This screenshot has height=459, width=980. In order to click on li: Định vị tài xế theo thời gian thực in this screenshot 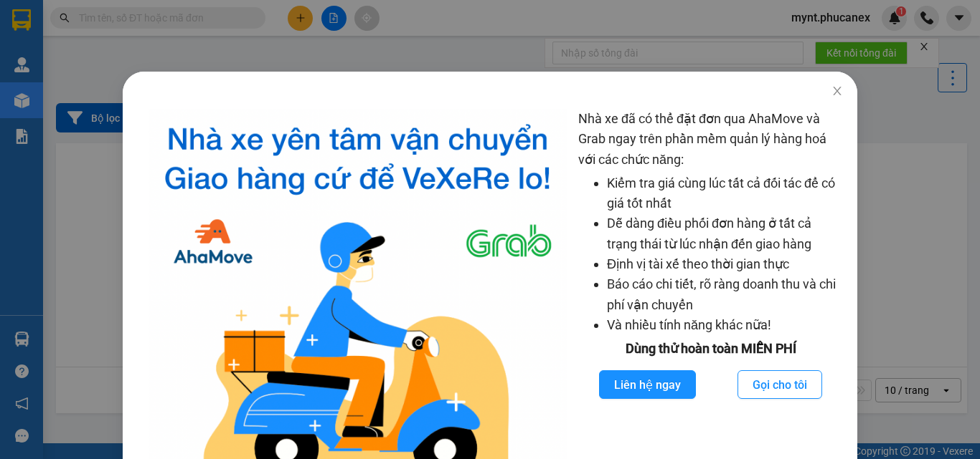, I will do `click(725, 265)`.